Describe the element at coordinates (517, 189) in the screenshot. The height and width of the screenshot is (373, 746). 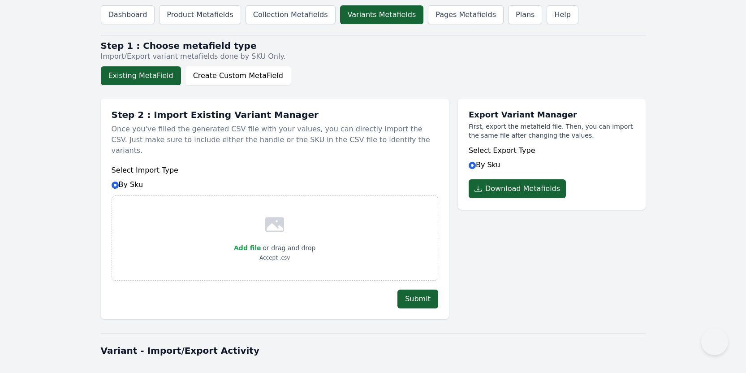
I see `button: Download Metafields` at that location.